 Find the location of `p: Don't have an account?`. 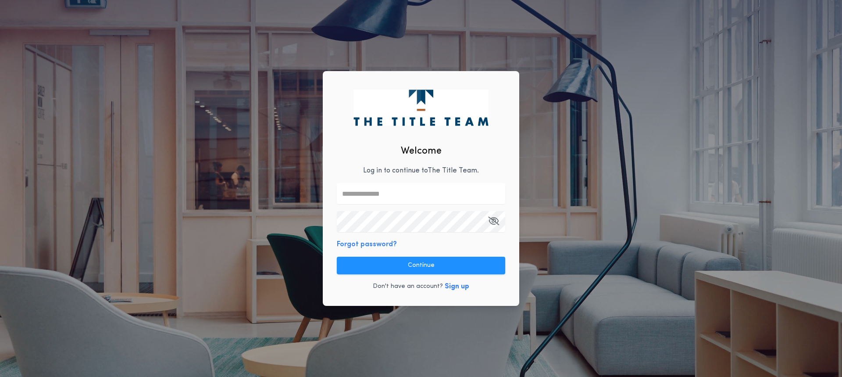

p: Don't have an account? is located at coordinates (408, 287).